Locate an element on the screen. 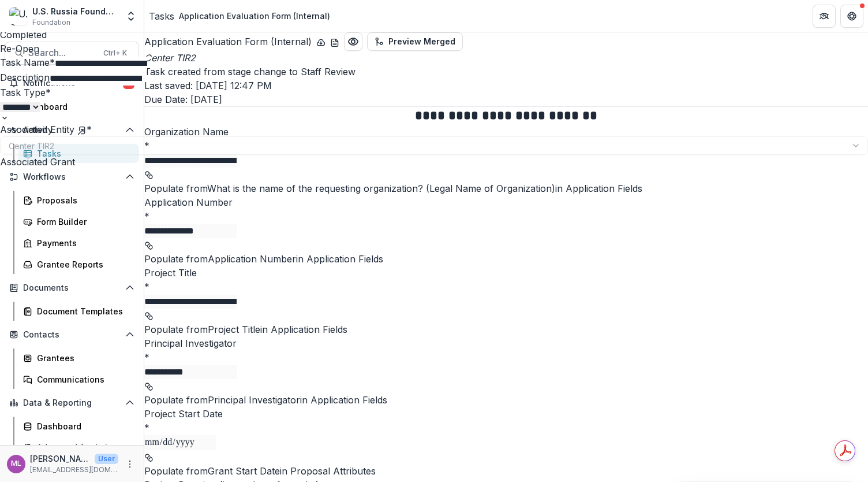 The height and width of the screenshot is (482, 868). nav: breadcrumb is located at coordinates (242, 15).